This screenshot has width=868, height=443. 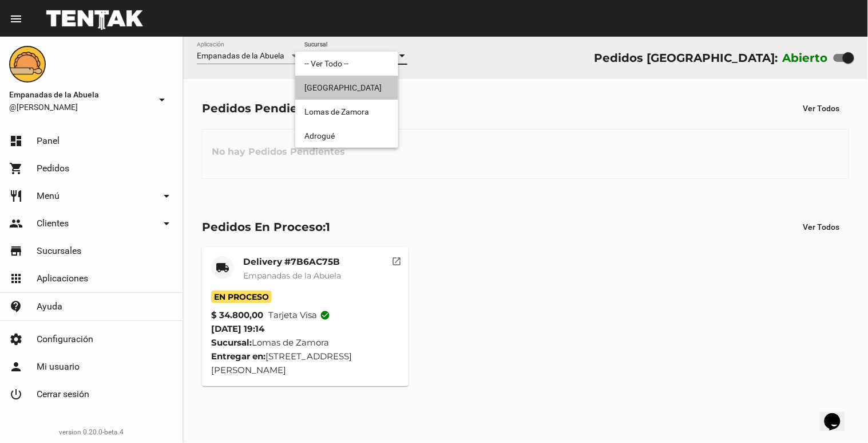 I want to click on span: 1, so click(x=328, y=227).